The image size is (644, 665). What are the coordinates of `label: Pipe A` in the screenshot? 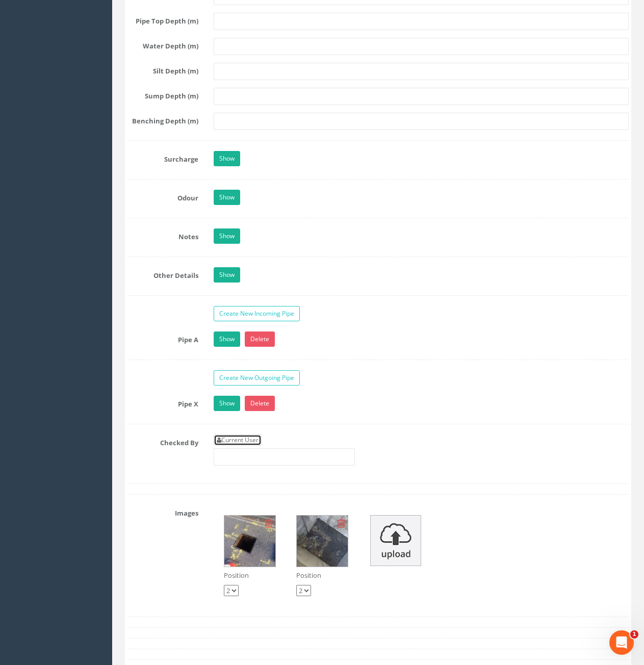 It's located at (162, 338).